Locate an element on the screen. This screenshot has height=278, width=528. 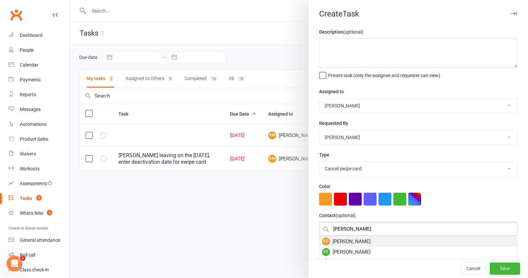
button: Cancel is located at coordinates (473, 269).